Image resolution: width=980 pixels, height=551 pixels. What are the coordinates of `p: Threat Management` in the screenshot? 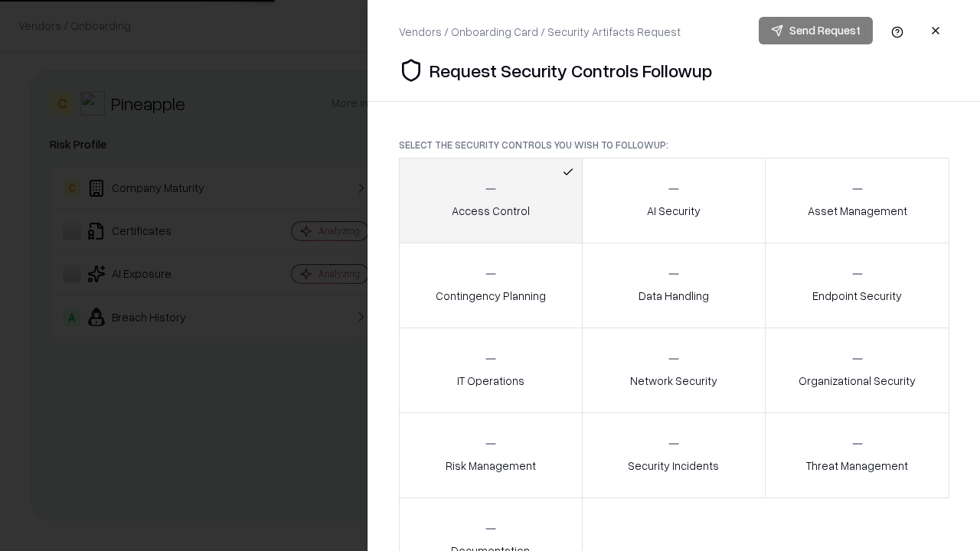 It's located at (857, 465).